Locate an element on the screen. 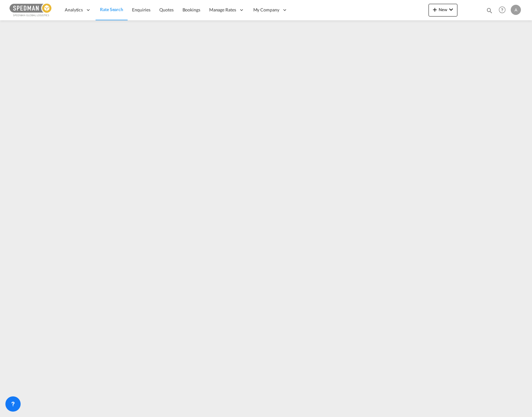  md-icon: icon-chevron-down is located at coordinates (451, 9).